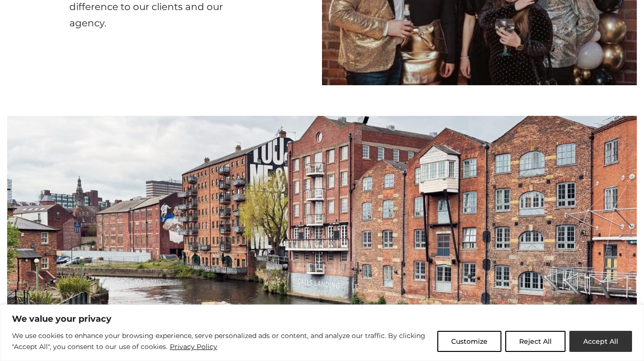 The width and height of the screenshot is (644, 361). Describe the element at coordinates (221, 341) in the screenshot. I see `p: We use cookies to enhance your browsing experience, serve personalized ads or content, and analyz...` at that location.